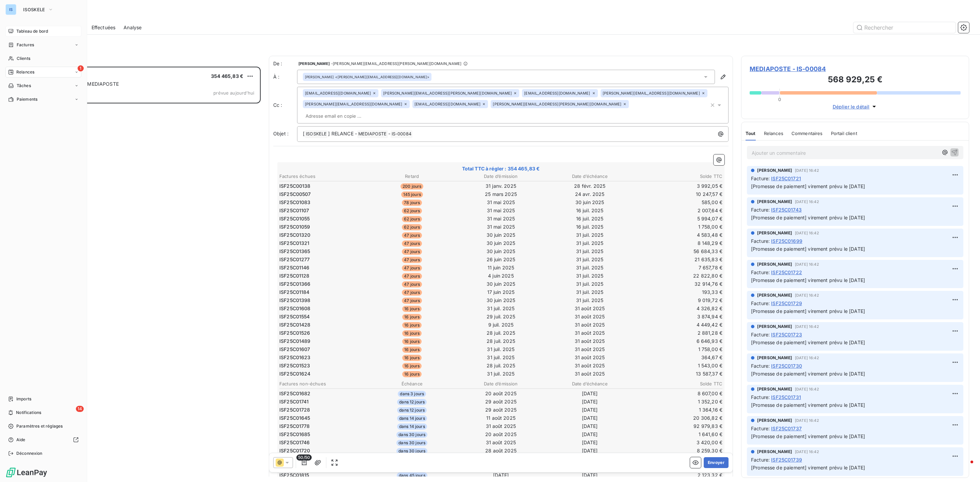 This screenshot has width=980, height=482. I want to click on span: 50/50, so click(304, 458).